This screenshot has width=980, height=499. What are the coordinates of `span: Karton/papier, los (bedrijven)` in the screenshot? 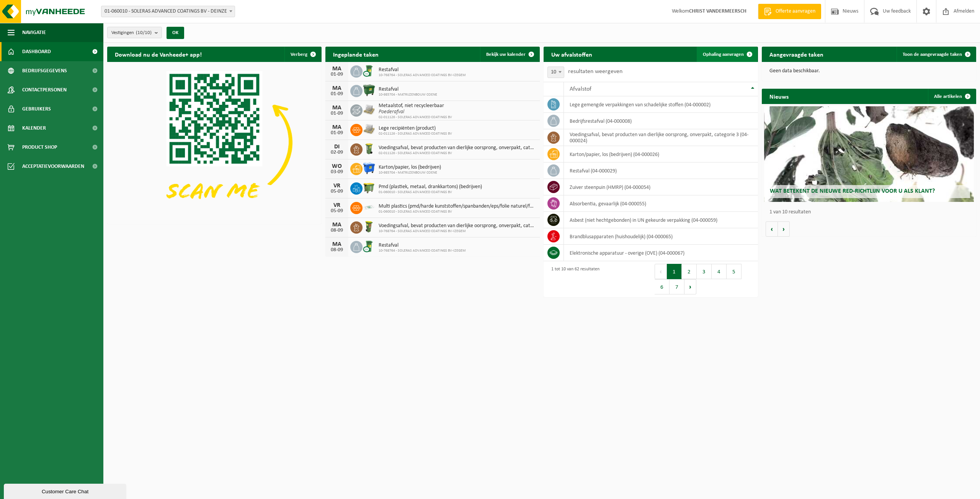 It's located at (410, 167).